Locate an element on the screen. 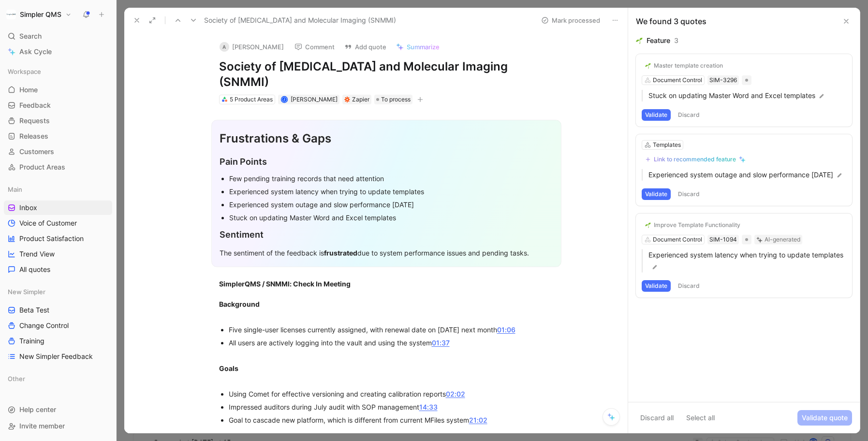 This screenshot has height=441, width=868. span: Beta Test is located at coordinates (35, 310).